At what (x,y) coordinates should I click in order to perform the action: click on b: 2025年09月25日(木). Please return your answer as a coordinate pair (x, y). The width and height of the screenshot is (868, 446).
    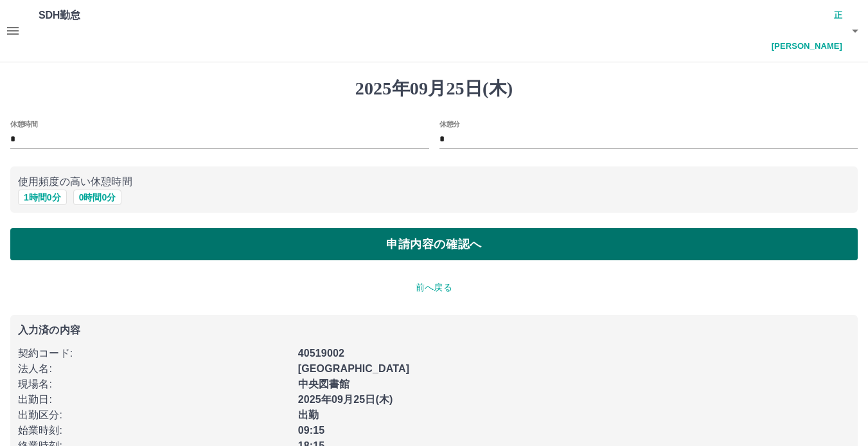
    Looking at the image, I should click on (345, 399).